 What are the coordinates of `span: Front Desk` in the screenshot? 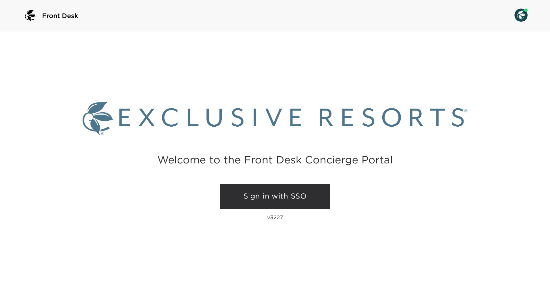 It's located at (60, 16).